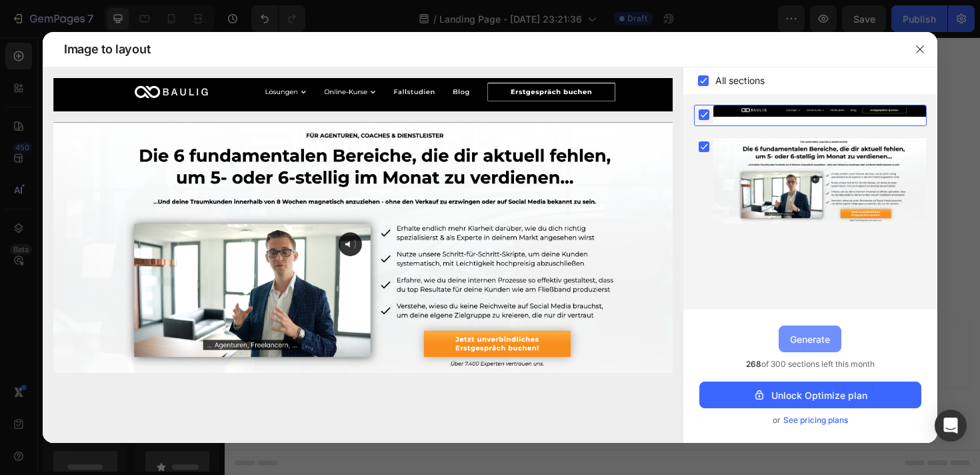 This screenshot has height=475, width=980. Describe the element at coordinates (500, 327) in the screenshot. I see `div: Add blank section` at that location.